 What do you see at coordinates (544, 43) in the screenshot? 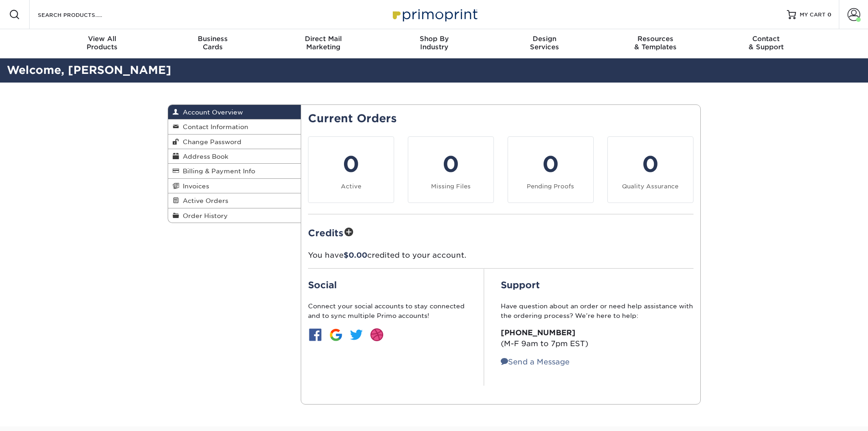
I see `div: Services` at bounding box center [544, 43].